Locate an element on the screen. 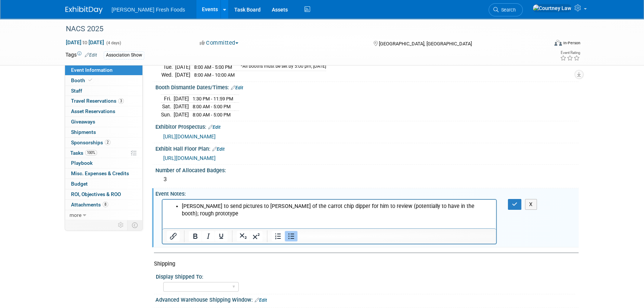 The image size is (644, 308). div: Shipping is located at coordinates (364, 264).